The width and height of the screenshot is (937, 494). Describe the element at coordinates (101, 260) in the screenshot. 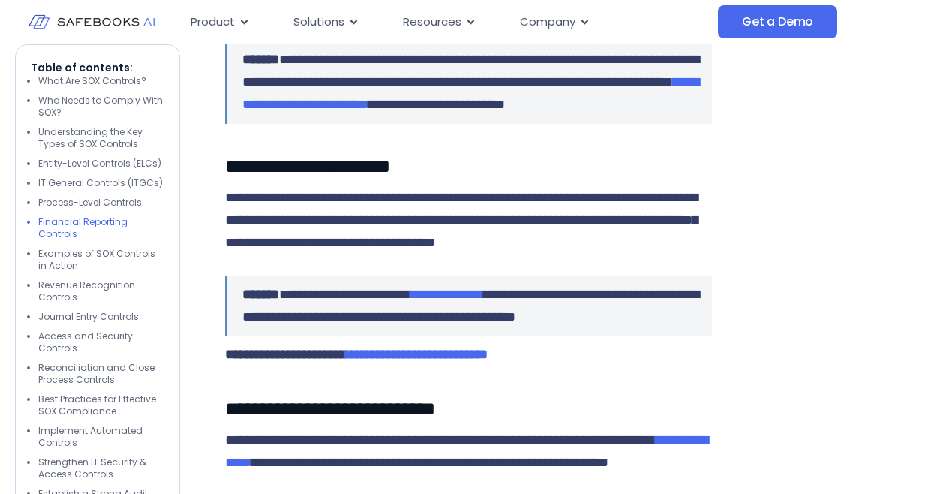

I see `li: Examples of SOX Controls in Action` at that location.